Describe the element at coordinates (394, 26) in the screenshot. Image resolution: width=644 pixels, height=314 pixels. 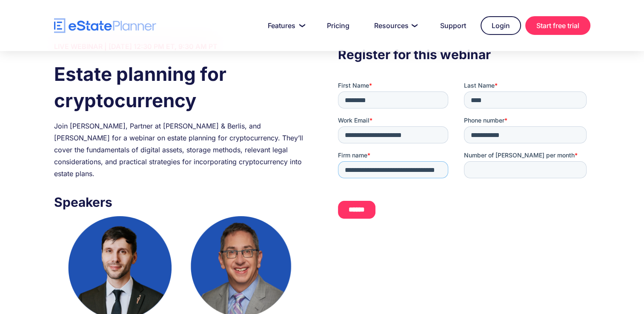
I see `a: Resources` at that location.